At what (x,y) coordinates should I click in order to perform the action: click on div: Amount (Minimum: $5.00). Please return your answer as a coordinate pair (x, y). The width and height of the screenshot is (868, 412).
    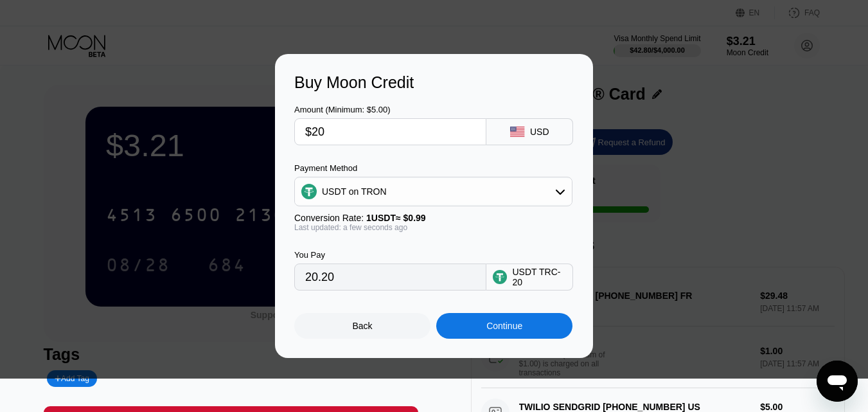
    Looking at the image, I should click on (390, 109).